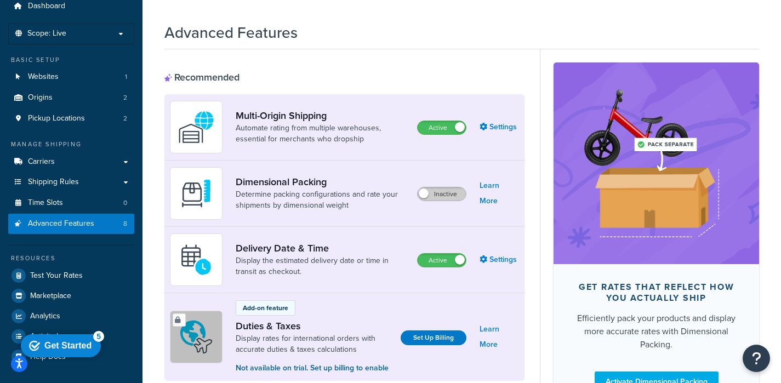 The image size is (781, 383). I want to click on img: feature-image-dim-d40ad3071a2b3c8e08177464837368e35600d3c5e73b18a22c1e4bb210dc32ac.png, so click(656, 163).